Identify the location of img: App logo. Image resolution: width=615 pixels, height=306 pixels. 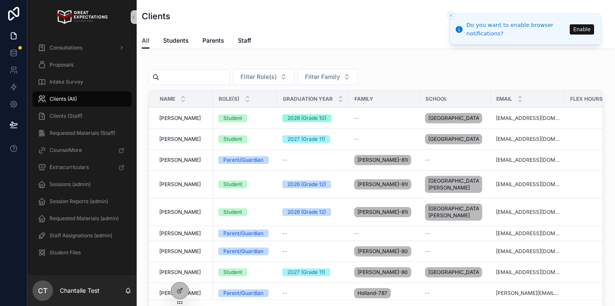
(82, 17).